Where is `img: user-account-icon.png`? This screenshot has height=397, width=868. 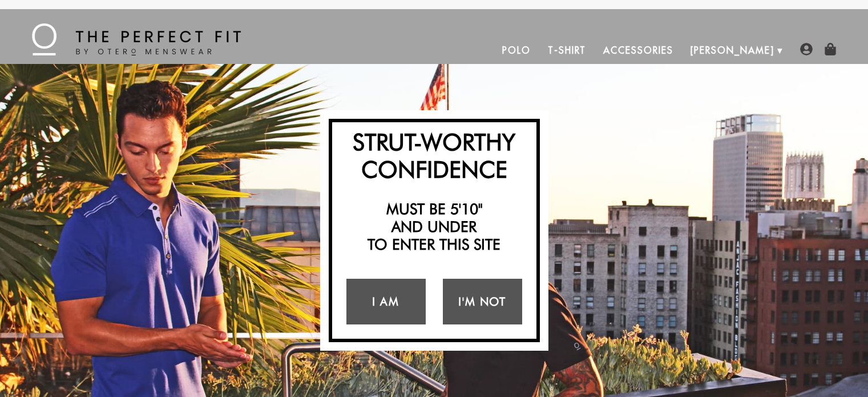 img: user-account-icon.png is located at coordinates (806, 49).